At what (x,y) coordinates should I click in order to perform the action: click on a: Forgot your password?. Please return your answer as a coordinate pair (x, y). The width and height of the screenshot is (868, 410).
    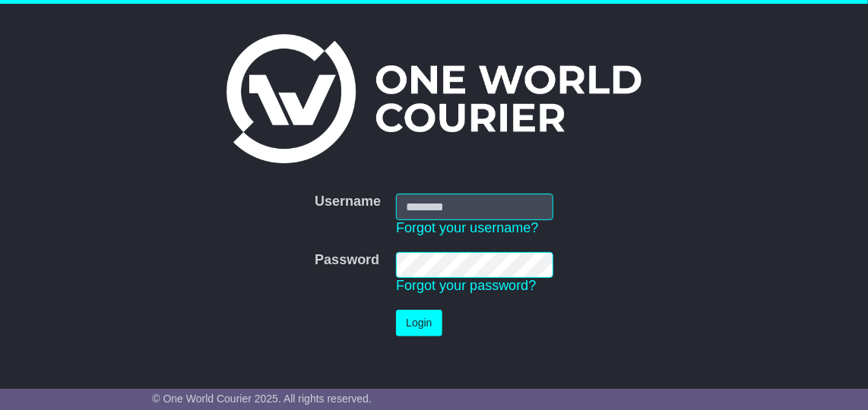
    Looking at the image, I should click on (466, 286).